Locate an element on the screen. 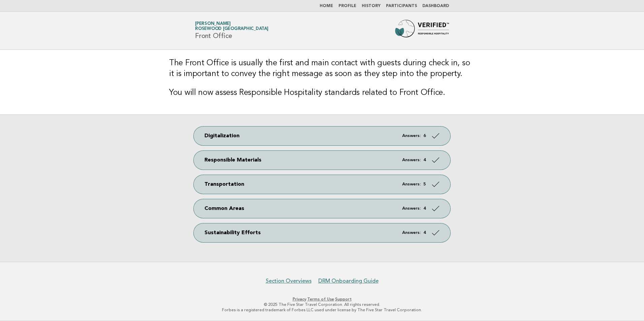 This screenshot has width=644, height=321. h3: The Front Office is usually the first and main contact with guests during check in, so it is impo... is located at coordinates (322, 69).